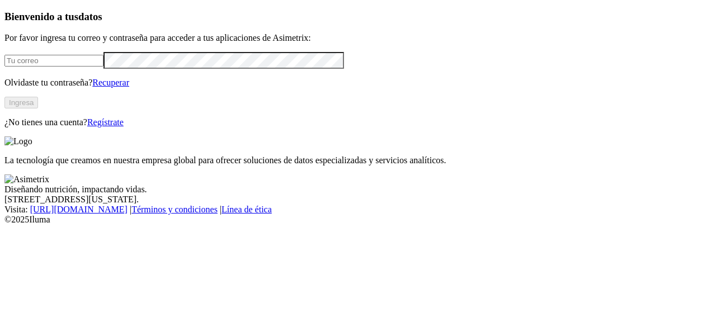  I want to click on div: Diseñando nutrición, impactando vidas., so click(358, 190).